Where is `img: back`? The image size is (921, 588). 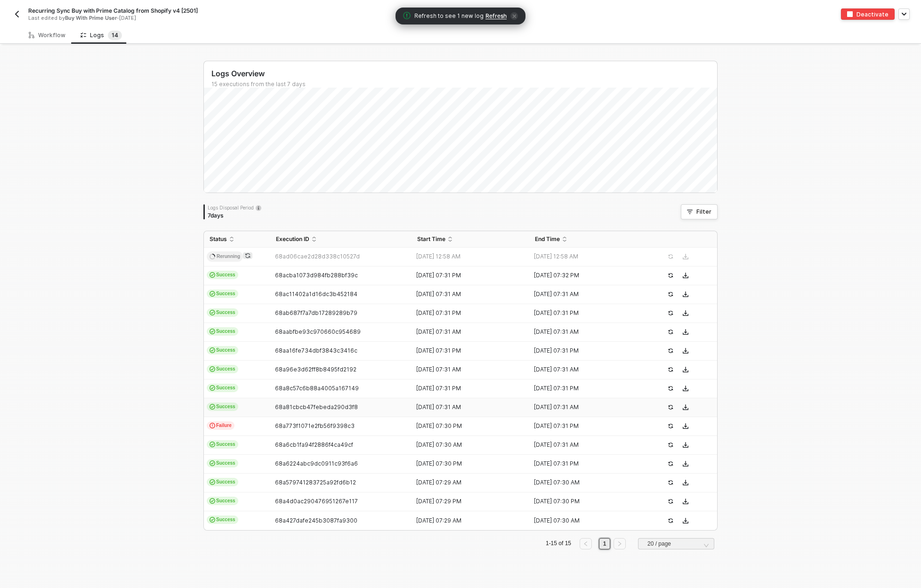
img: back is located at coordinates (17, 14).